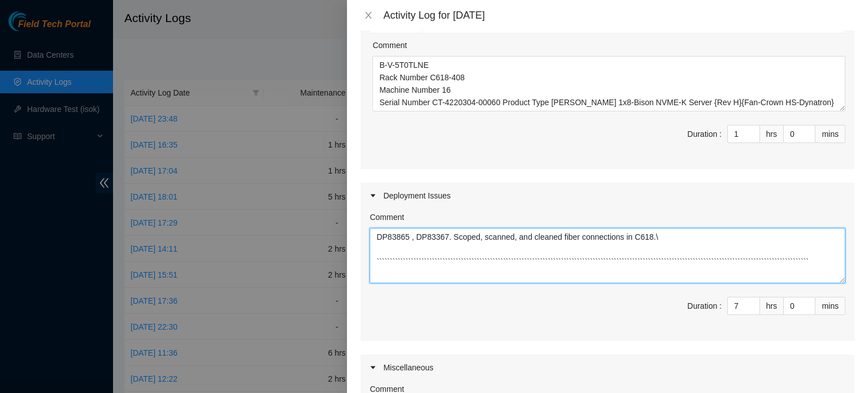 The height and width of the screenshot is (393, 868). I want to click on div: Miscellaneous, so click(607, 368).